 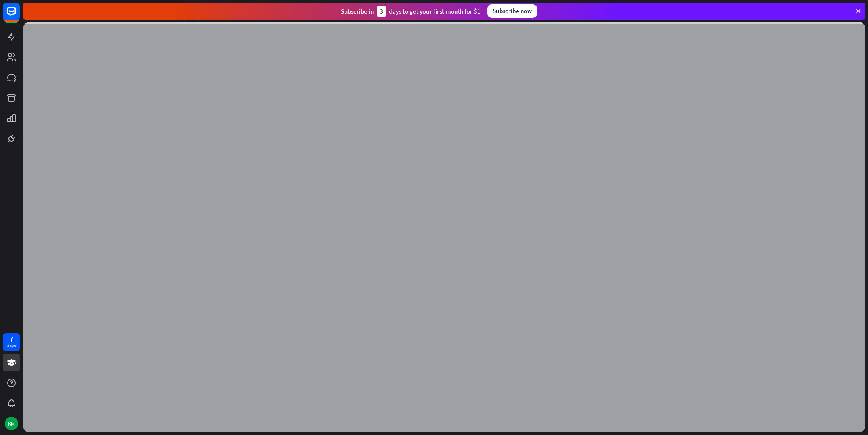 What do you see at coordinates (11, 424) in the screenshot?
I see `div: KM` at bounding box center [11, 424].